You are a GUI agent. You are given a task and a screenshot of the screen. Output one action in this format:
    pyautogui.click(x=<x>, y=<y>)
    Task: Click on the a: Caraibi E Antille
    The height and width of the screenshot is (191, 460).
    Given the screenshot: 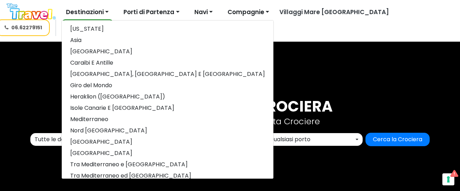 What is the action you would take?
    pyautogui.click(x=167, y=63)
    